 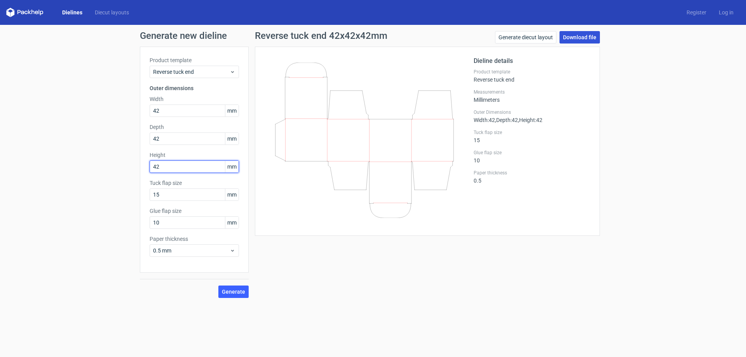 I want to click on span: , Height : 42, so click(x=530, y=120).